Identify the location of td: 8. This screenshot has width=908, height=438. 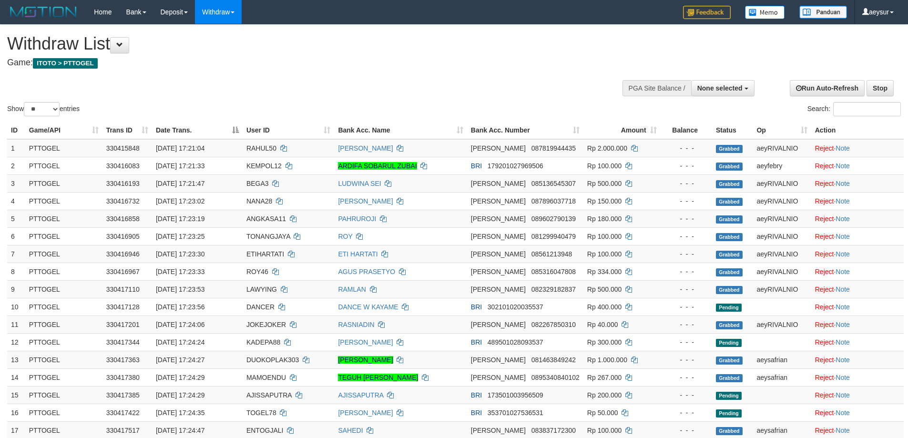
(16, 271).